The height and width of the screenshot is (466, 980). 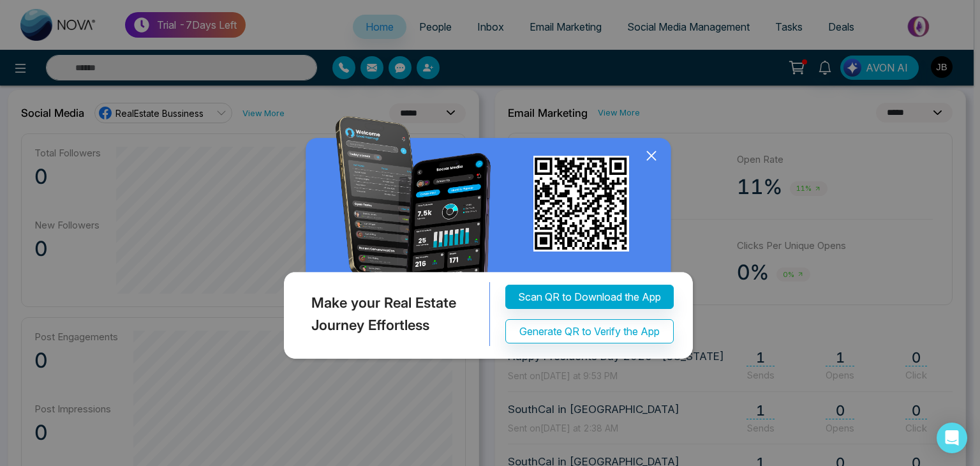 I want to click on img: QRModal, so click(x=490, y=240).